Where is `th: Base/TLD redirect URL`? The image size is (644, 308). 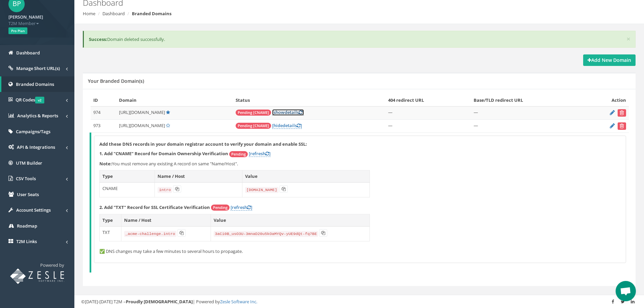 th: Base/TLD redirect URL is located at coordinates (527, 100).